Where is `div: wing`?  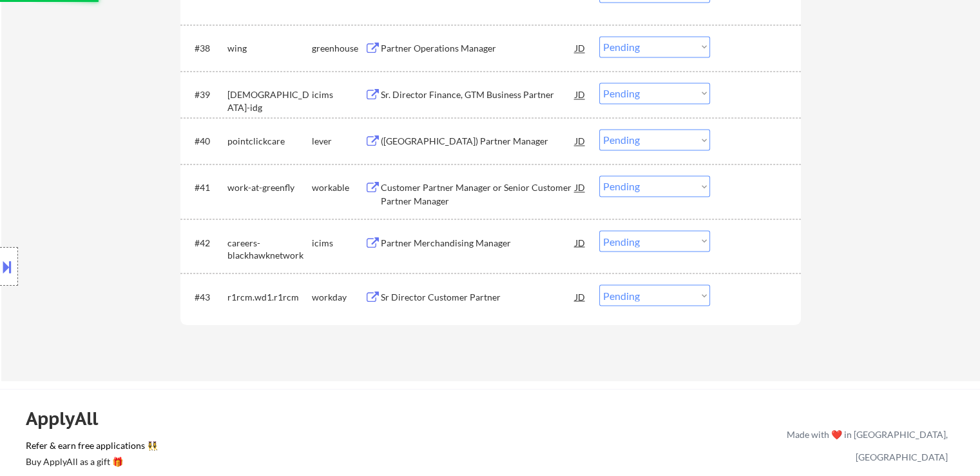
div: wing is located at coordinates (270, 48).